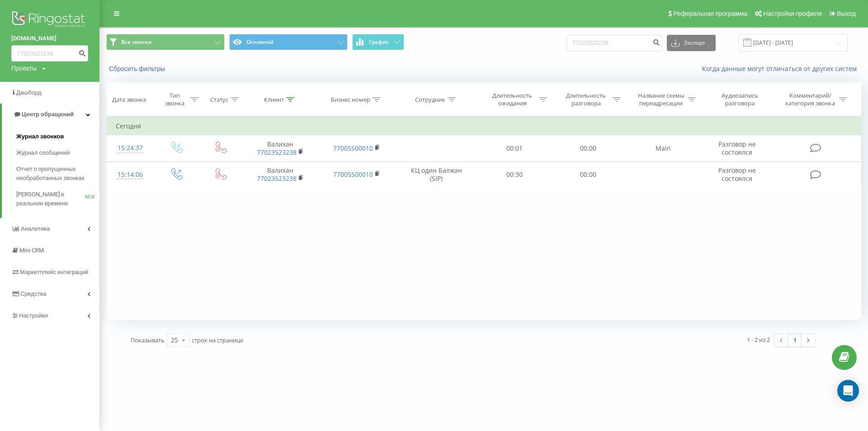 The height and width of the screenshot is (431, 868). What do you see at coordinates (24, 69) in the screenshot?
I see `div: Проекты` at bounding box center [24, 69].